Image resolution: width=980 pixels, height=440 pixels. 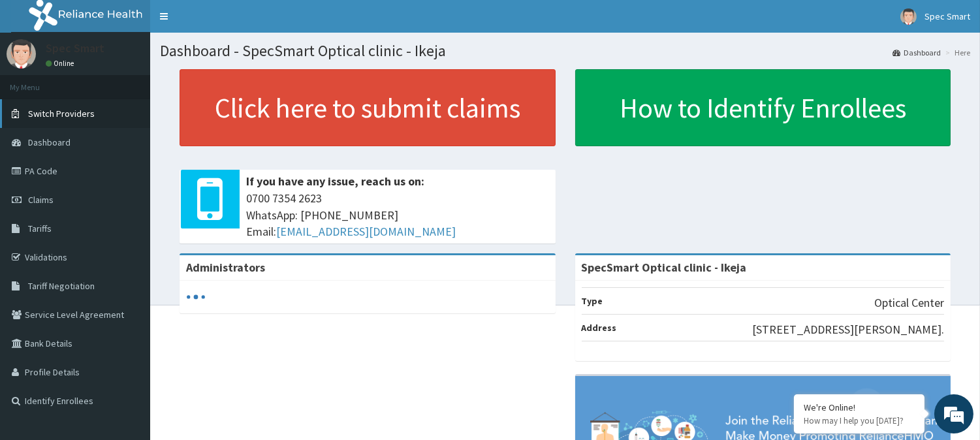 What do you see at coordinates (917, 52) in the screenshot?
I see `a: Dashboard` at bounding box center [917, 52].